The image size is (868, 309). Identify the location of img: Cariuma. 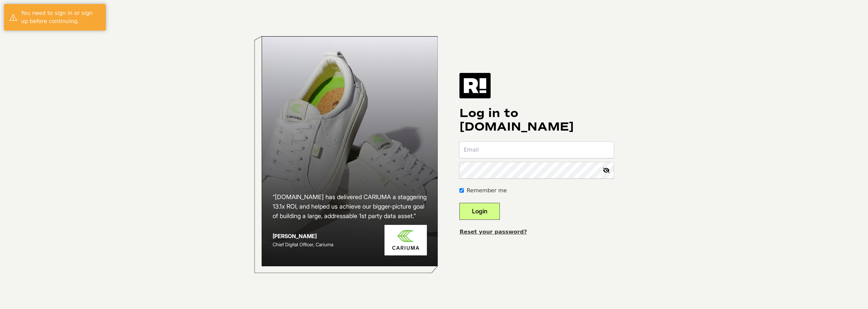
(405, 240).